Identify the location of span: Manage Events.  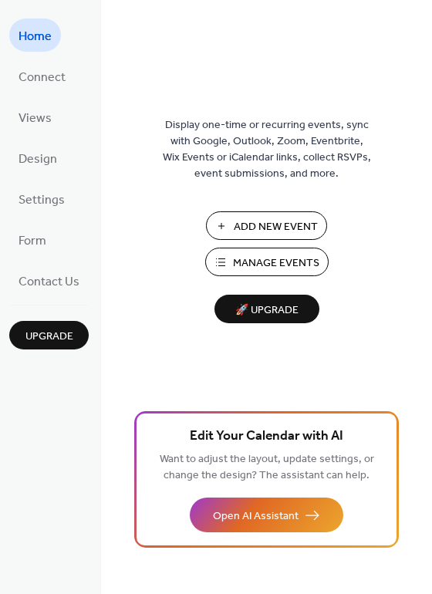
(276, 263).